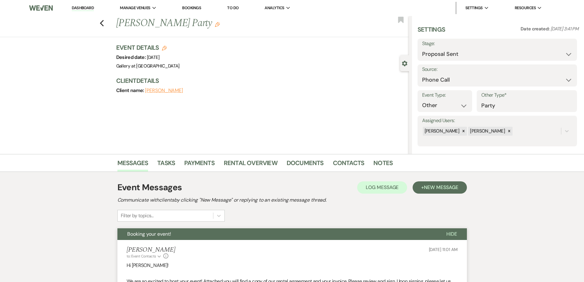 This screenshot has height=282, width=584. Describe the element at coordinates (150, 187) in the screenshot. I see `h1: Event Messages` at that location.